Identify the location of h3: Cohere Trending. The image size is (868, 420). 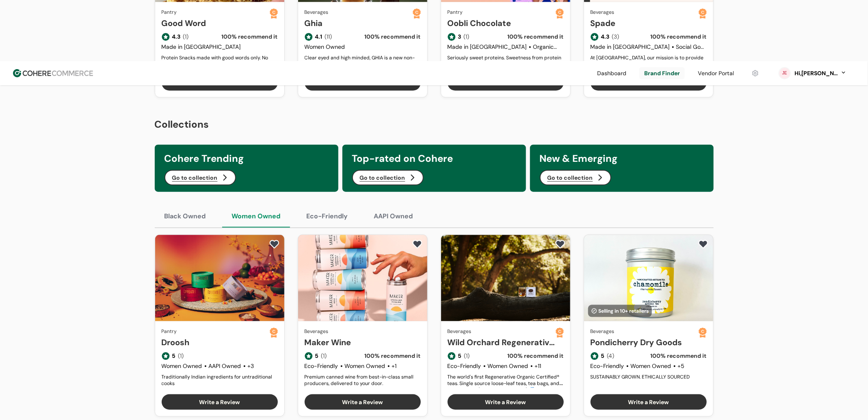
(247, 158).